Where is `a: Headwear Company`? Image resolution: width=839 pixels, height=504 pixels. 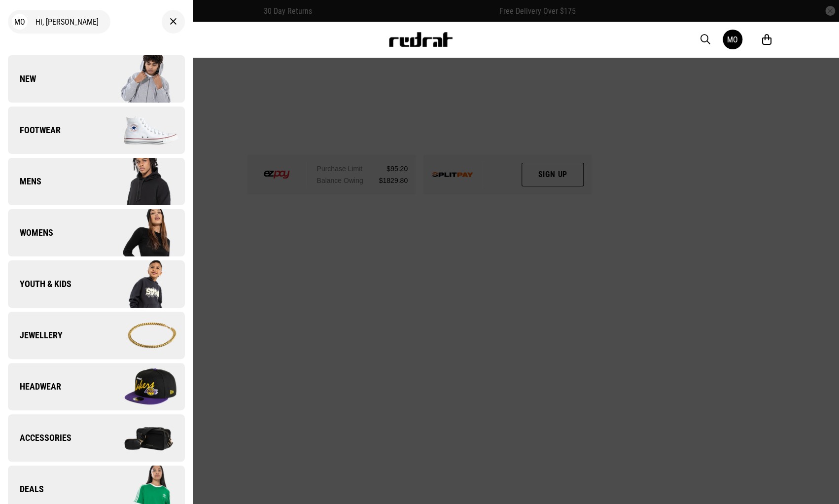 a: Headwear Company is located at coordinates (96, 387).